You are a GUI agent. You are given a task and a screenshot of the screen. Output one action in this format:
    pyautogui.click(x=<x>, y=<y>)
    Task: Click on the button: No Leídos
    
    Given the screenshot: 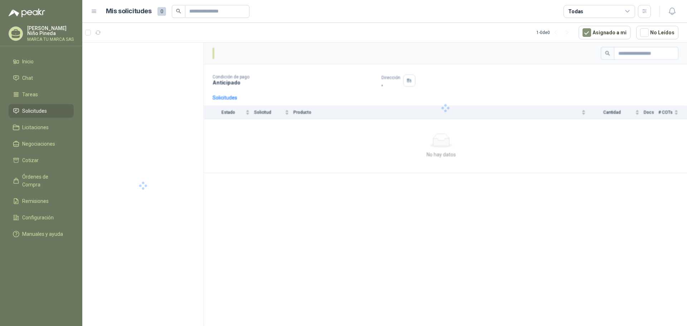 What is the action you would take?
    pyautogui.click(x=657, y=33)
    